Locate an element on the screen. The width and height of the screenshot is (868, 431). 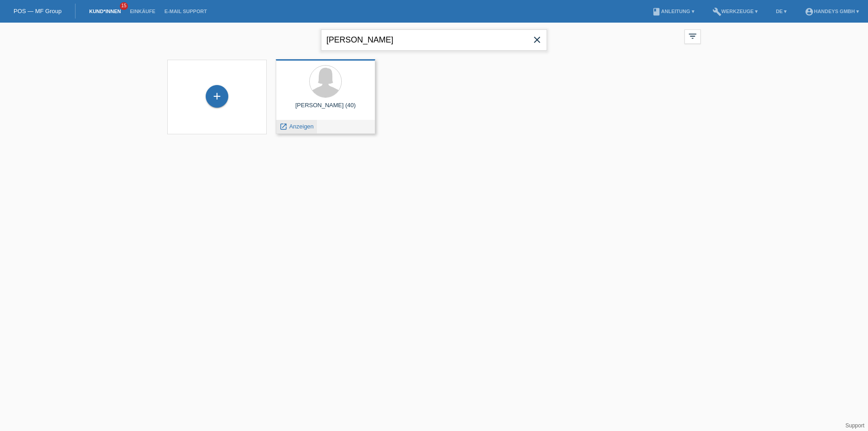
i: book is located at coordinates (656, 12).